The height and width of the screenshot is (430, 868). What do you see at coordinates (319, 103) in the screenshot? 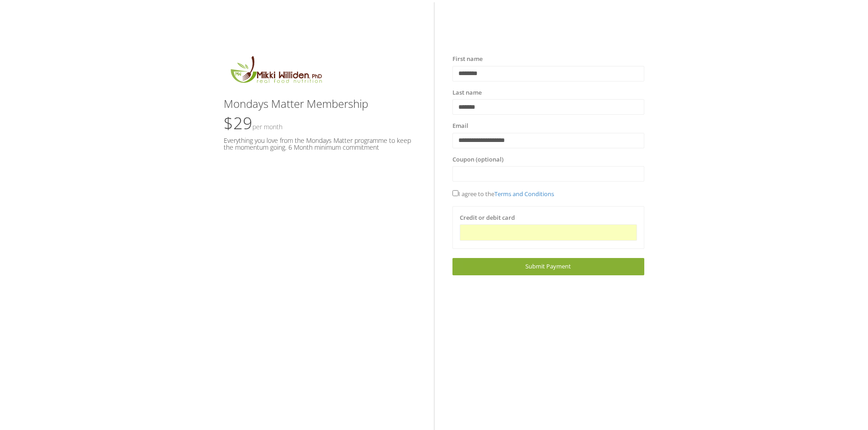
I see `h3: Mondays Matter Membership` at bounding box center [319, 103].